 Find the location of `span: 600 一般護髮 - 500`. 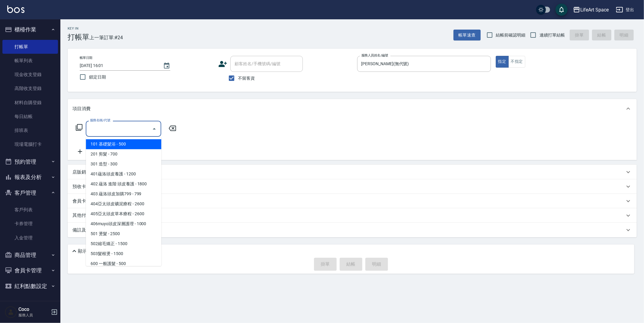

span: 600 一般護髮 - 500 is located at coordinates (124, 264).